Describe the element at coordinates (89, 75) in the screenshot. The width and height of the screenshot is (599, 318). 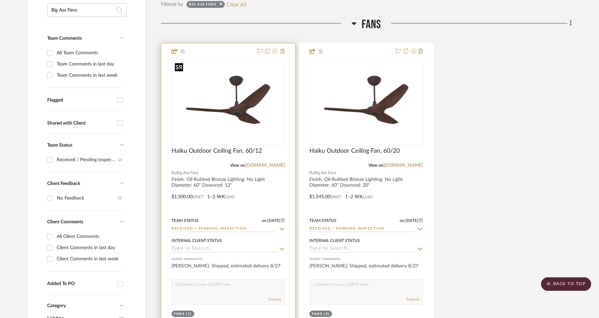
I see `div: Team Comments in last week` at that location.